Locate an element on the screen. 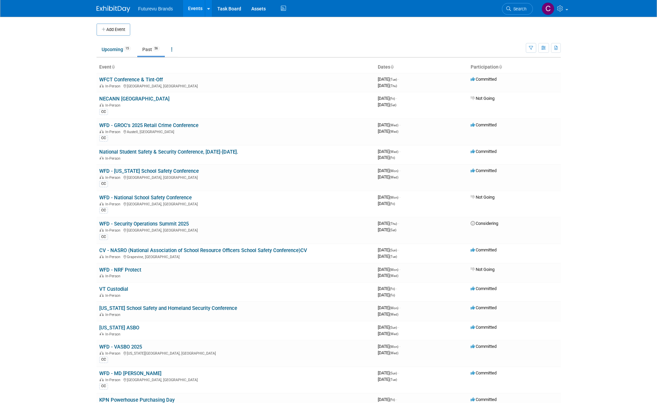 Image resolution: width=657 pixels, height=403 pixels. th: Event is located at coordinates (236, 67).